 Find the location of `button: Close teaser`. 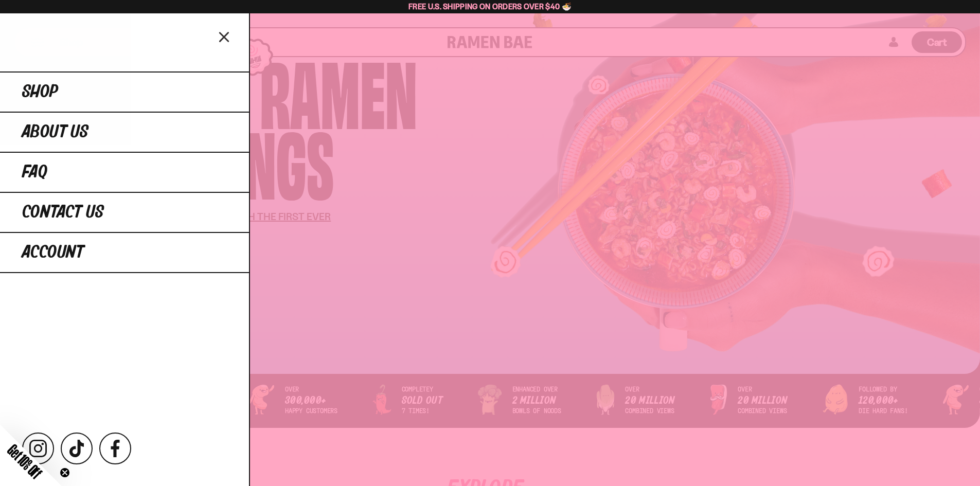

button: Close teaser is located at coordinates (64, 472).